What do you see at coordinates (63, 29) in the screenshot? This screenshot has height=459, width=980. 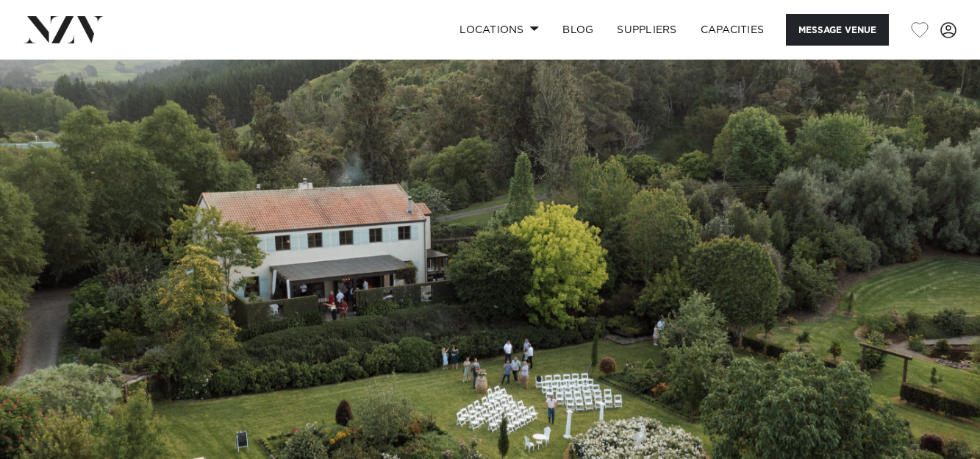 I see `img: nzv-logo.png` at bounding box center [63, 29].